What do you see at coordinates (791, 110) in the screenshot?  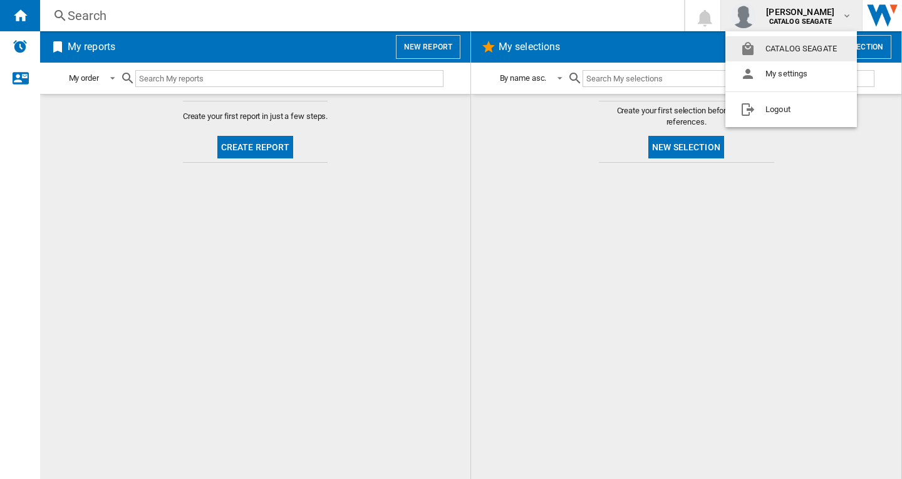 I see `md-menu-item: Logout` at bounding box center [791, 110].